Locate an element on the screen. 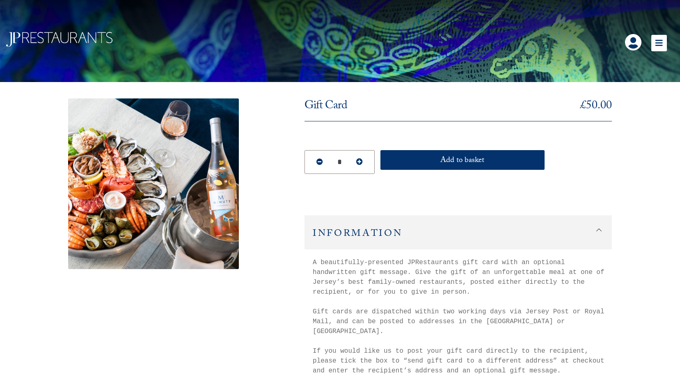 The height and width of the screenshot is (379, 680). input: Quantity is located at coordinates (339, 162).